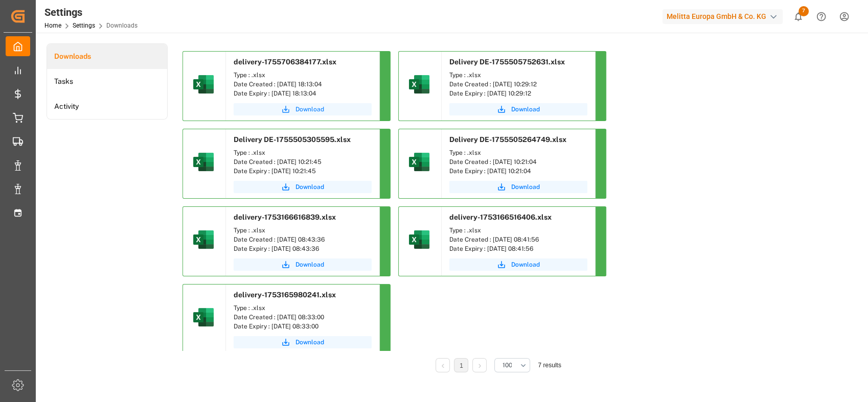 This screenshot has height=402, width=868. I want to click on li: Next Page, so click(480, 365).